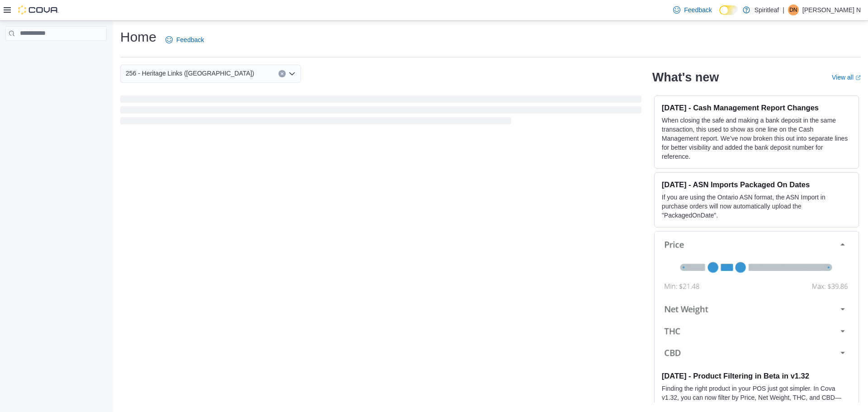 This screenshot has width=868, height=412. What do you see at coordinates (292, 74) in the screenshot?
I see `button: Open list of options` at bounding box center [292, 74].